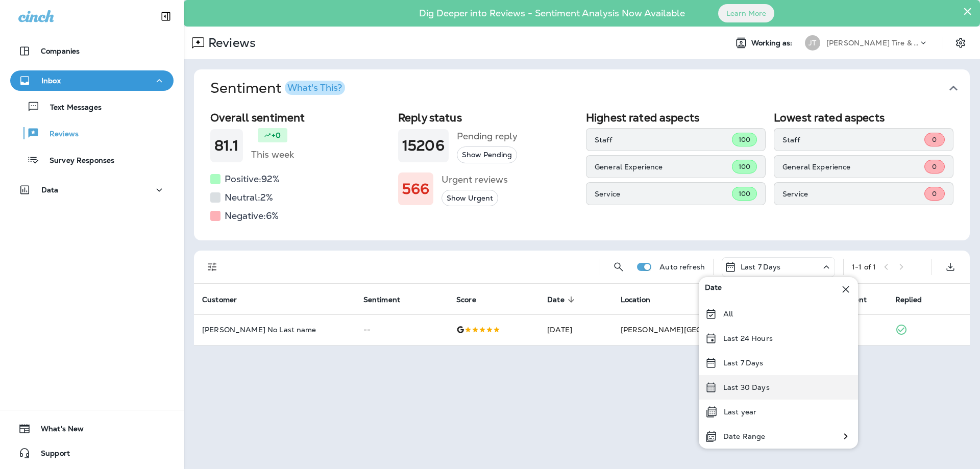 This screenshot has height=469, width=980. Describe the element at coordinates (590, 88) in the screenshot. I see `button: SentimentWhat's This?` at that location.